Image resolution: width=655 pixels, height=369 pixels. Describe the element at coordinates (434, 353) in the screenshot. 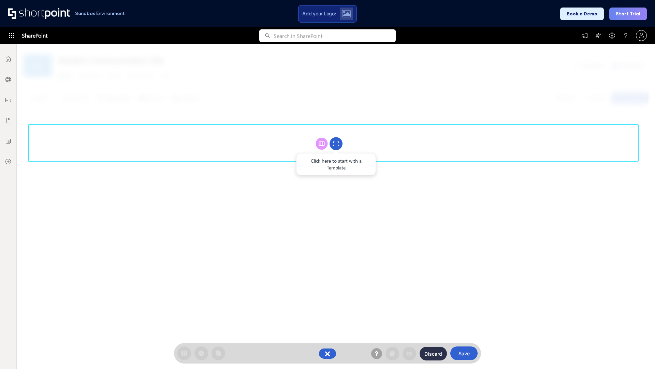

I see `button: Discard` at that location.